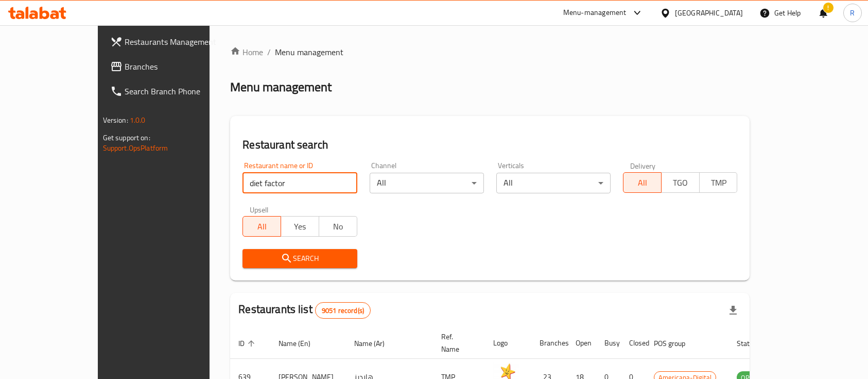 The height and width of the screenshot is (379, 868). What do you see at coordinates (853, 12) in the screenshot?
I see `span: R` at bounding box center [853, 12].